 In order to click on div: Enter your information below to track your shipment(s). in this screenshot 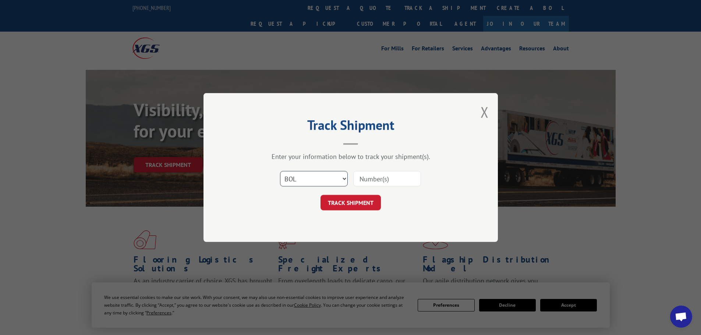, I will do `click(351, 156)`.